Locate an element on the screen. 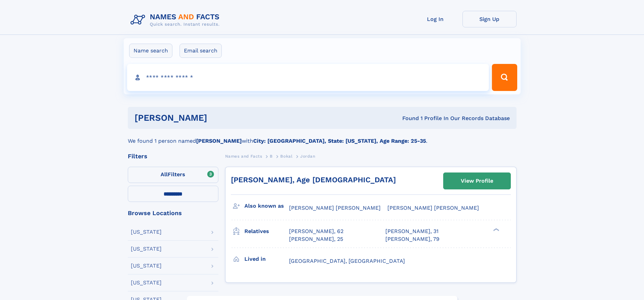  span: All is located at coordinates (164, 174).